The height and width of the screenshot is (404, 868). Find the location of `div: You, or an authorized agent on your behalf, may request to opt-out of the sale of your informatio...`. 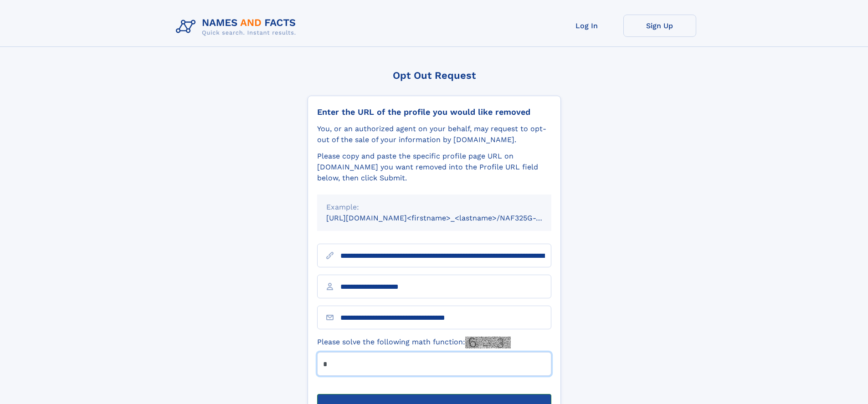

div: You, or an authorized agent on your behalf, may request to opt-out of the sale of your informatio... is located at coordinates (434, 135).